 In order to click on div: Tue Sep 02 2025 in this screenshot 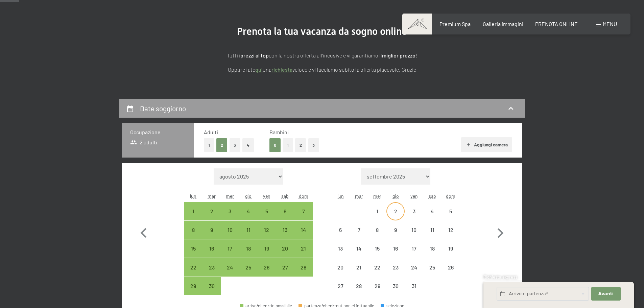, I will do `click(212, 211)`.